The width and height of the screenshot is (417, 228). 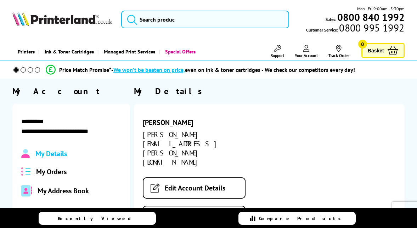 I want to click on span: My Orders, so click(x=51, y=172).